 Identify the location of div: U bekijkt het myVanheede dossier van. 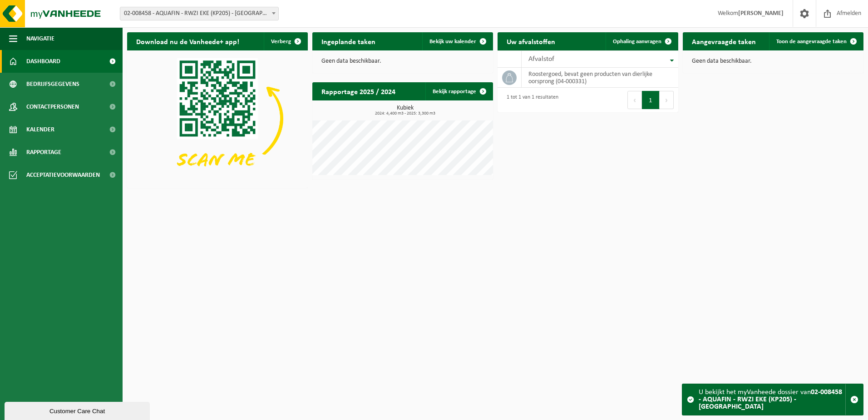
(772, 399).